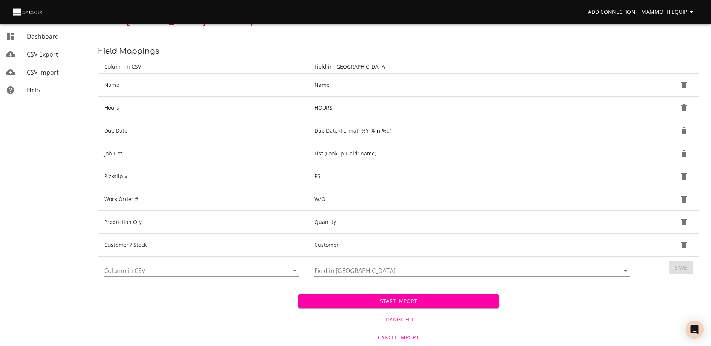 Image resolution: width=711 pixels, height=346 pixels. I want to click on button: Mammoth Equip, so click(669, 12).